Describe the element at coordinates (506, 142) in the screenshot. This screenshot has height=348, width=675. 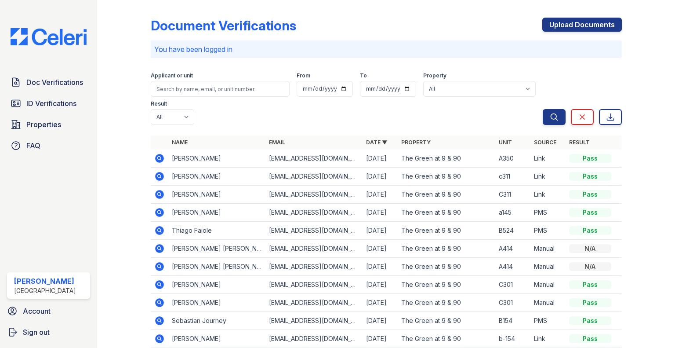
I see `a: Unit` at that location.